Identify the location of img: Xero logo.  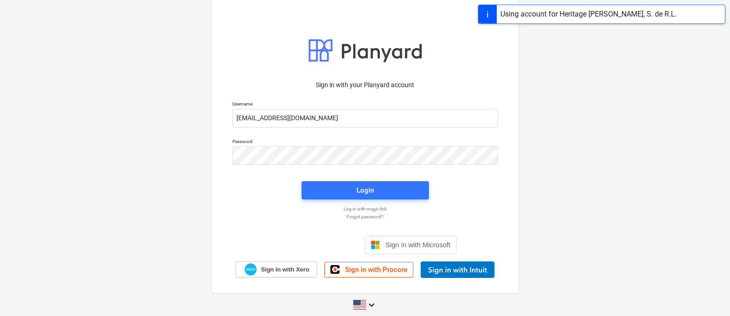
(251, 269).